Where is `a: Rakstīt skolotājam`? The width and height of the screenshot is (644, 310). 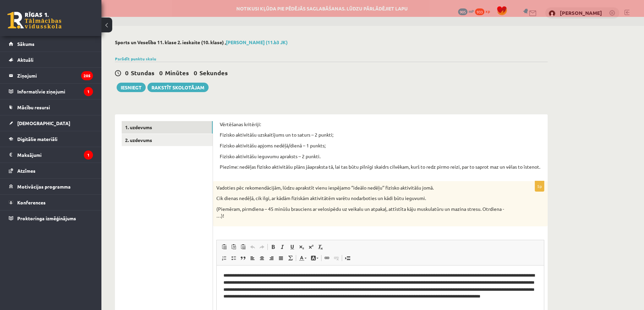
a: Rakstīt skolotājam is located at coordinates (178, 87).